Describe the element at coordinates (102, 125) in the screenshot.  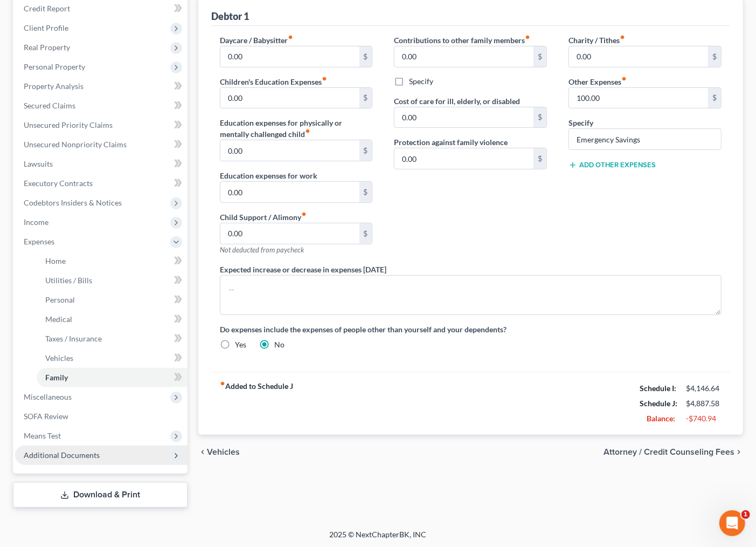
I see `a: Unsecured Priority Claims` at that location.